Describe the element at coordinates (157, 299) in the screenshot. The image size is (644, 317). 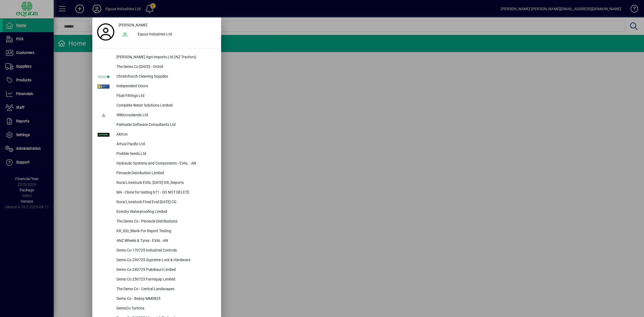
I see `button: Demo Co - Beany MM0825` at that location.